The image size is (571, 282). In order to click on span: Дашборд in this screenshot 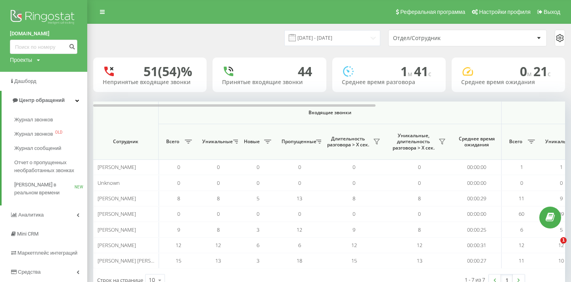, I will do `click(25, 81)`.